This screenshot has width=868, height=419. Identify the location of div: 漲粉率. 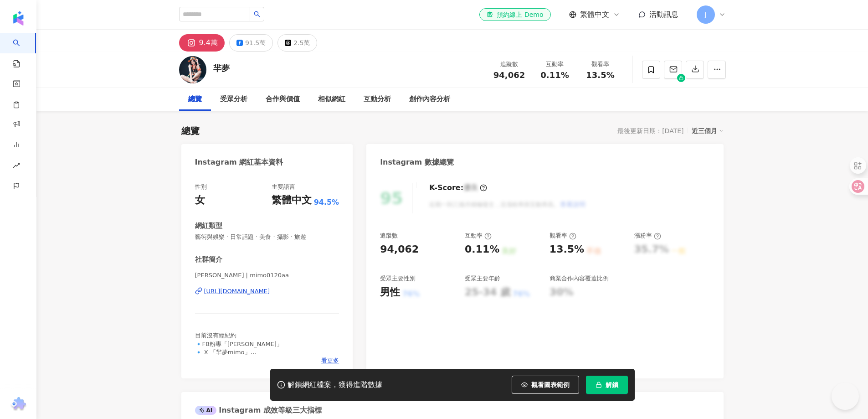
(648, 236).